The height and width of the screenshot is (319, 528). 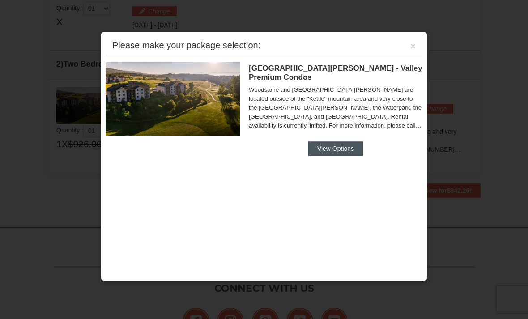 What do you see at coordinates (173, 99) in the screenshot?
I see `img: 19219041-4-ec11c166.jpg` at bounding box center [173, 99].